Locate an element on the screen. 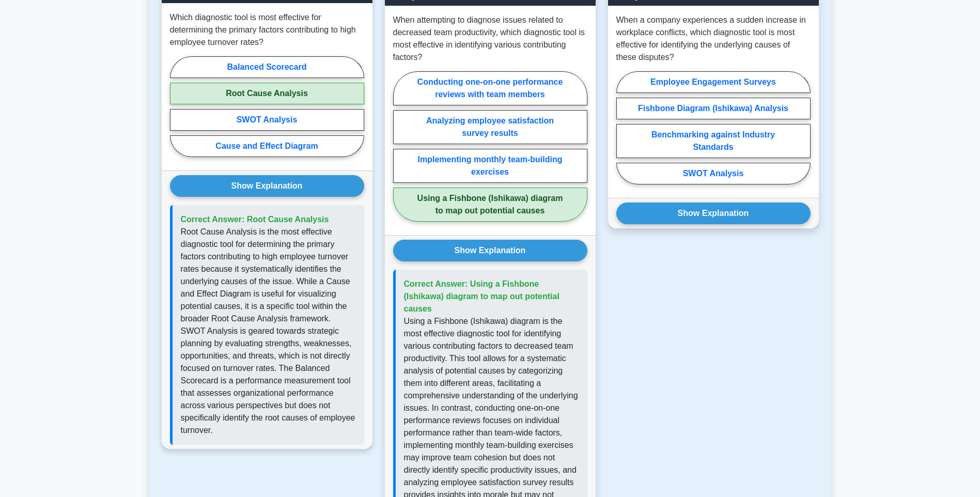 This screenshot has width=980, height=497. label: Using a Fishbone (Ishikawa) diagram to map out potential causes is located at coordinates (490, 205).